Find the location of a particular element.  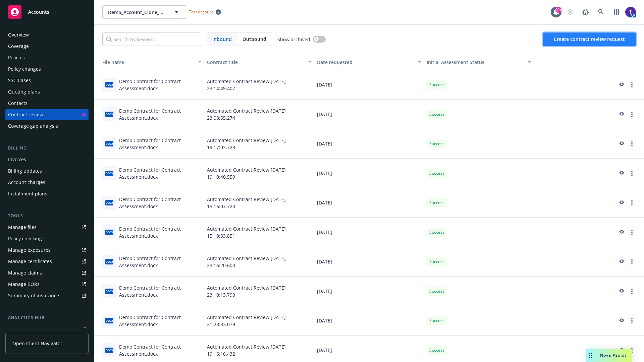

div: Account charges is located at coordinates (26, 182).